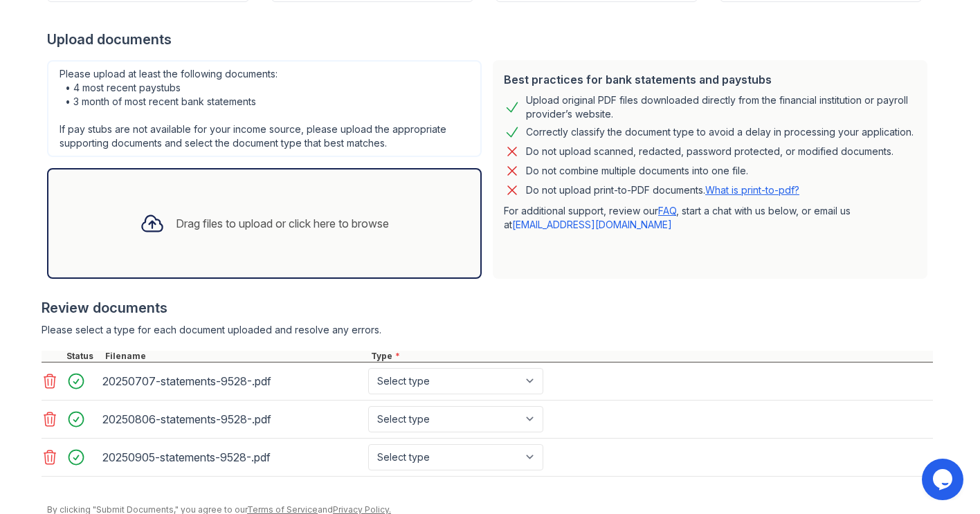 This screenshot has width=980, height=514. Describe the element at coordinates (667, 211) in the screenshot. I see `a: FAQ` at that location.